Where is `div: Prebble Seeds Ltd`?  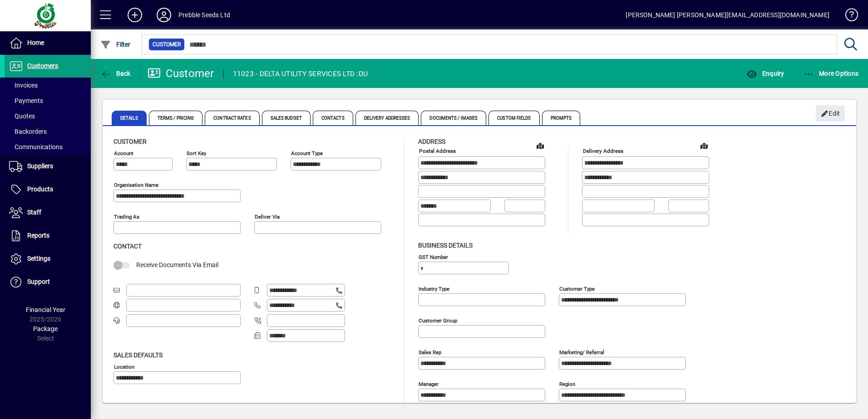
div: Prebble Seeds Ltd is located at coordinates (204, 15).